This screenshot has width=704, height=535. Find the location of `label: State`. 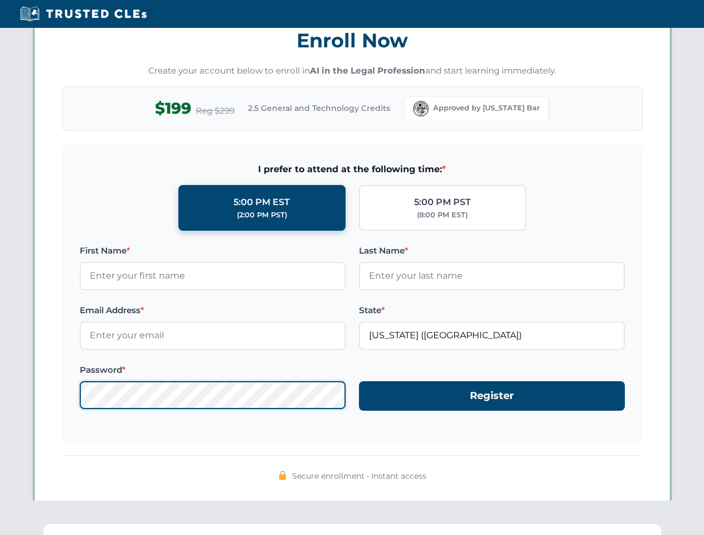

label: State is located at coordinates (491, 310).